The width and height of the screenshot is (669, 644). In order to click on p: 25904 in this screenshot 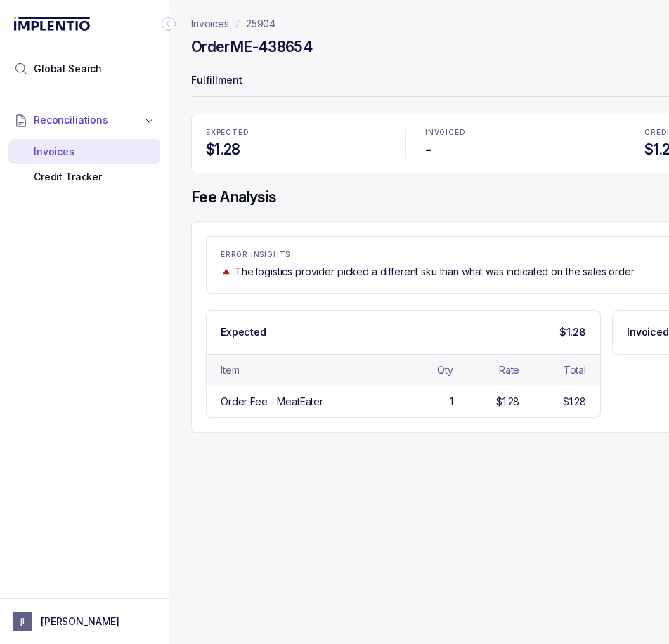, I will do `click(260, 24)`.